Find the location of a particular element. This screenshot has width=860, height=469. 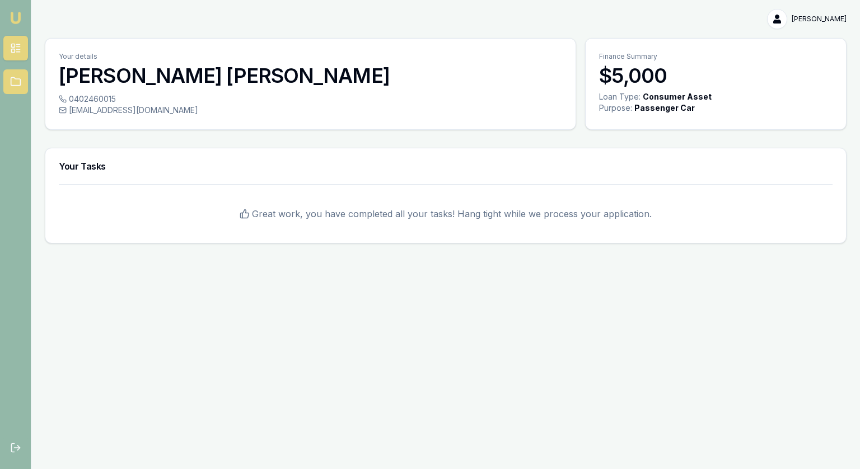

h3: $5,000 is located at coordinates (715, 76).